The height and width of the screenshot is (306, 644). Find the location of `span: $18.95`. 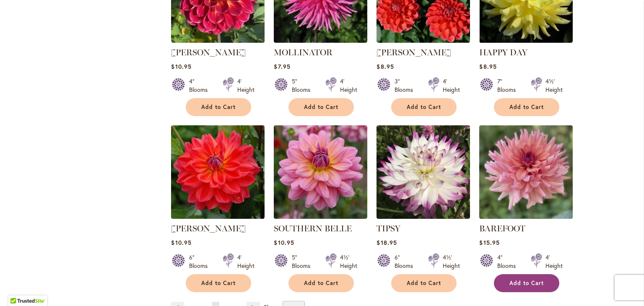

span: $18.95 is located at coordinates (387, 242).